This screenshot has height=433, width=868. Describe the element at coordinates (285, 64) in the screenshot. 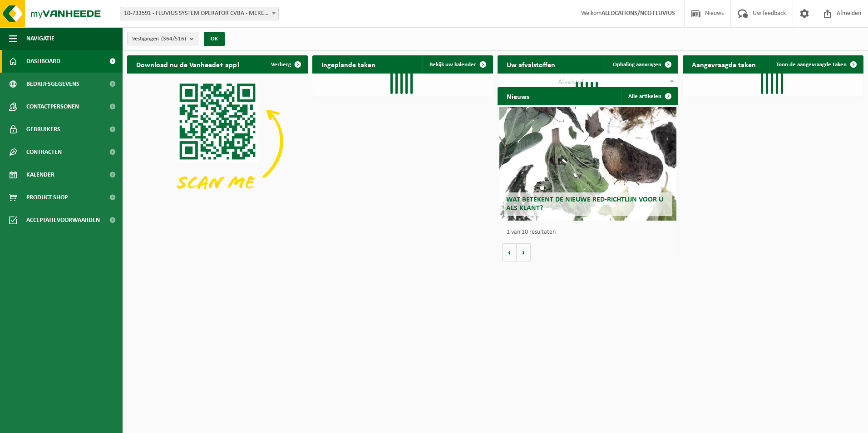

I see `button: Verberg` at that location.